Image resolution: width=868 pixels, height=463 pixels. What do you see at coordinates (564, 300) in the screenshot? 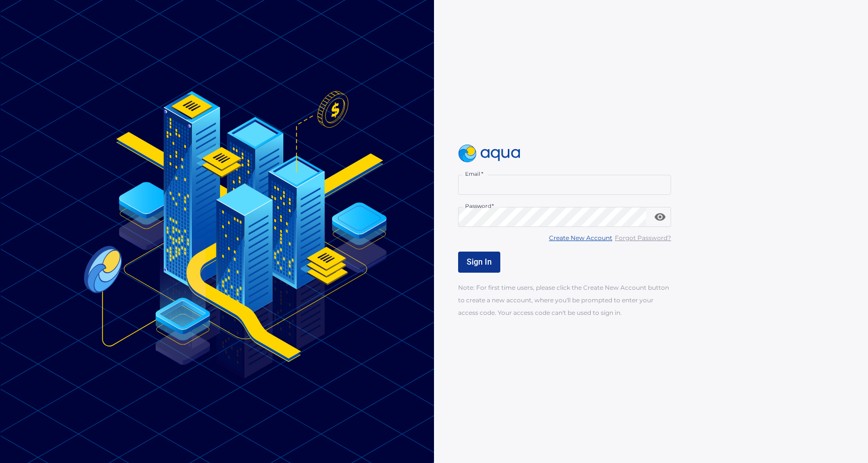
I see `span: Note: For first time users, please click the Create New Account button to create a new account, w...` at bounding box center [564, 300].